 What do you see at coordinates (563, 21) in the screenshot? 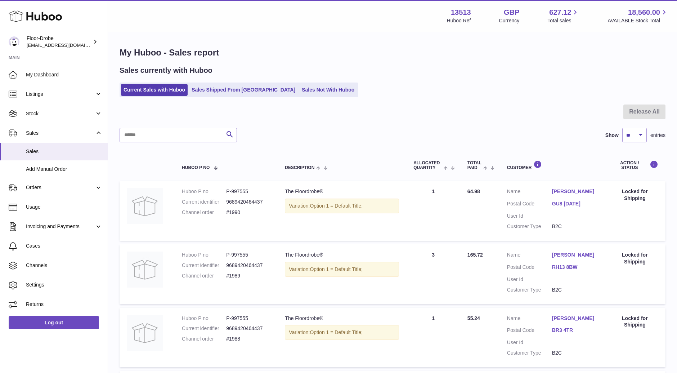
I see `span: Total sales` at bounding box center [563, 21].